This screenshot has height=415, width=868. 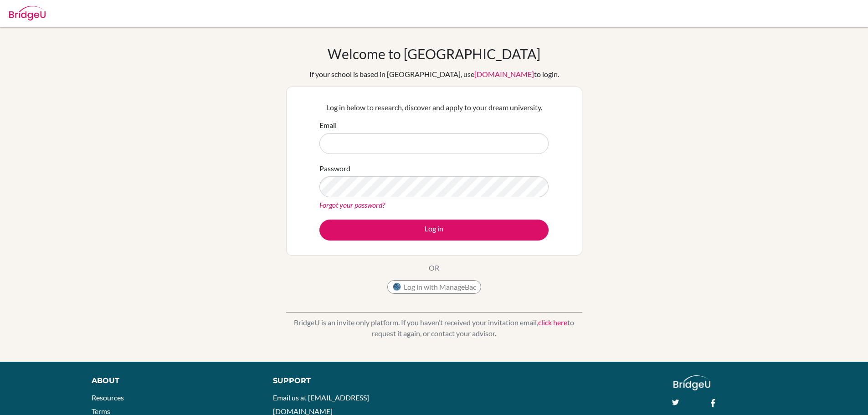 I want to click on img: logo_white@2x-f4f0deed5e89b7ecb1c2cc34c3e3d731f90f0f143d5ea2071677605dd97b5244.png, so click(x=692, y=383).